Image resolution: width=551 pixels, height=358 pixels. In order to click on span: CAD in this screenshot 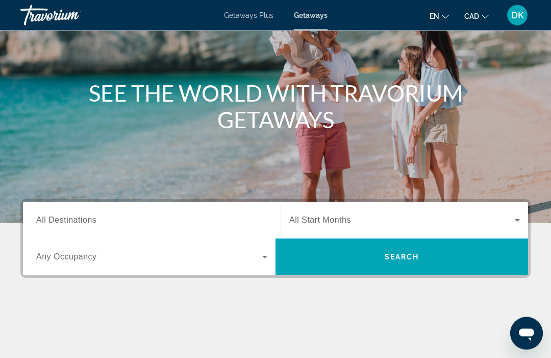, I will do `click(472, 16)`.